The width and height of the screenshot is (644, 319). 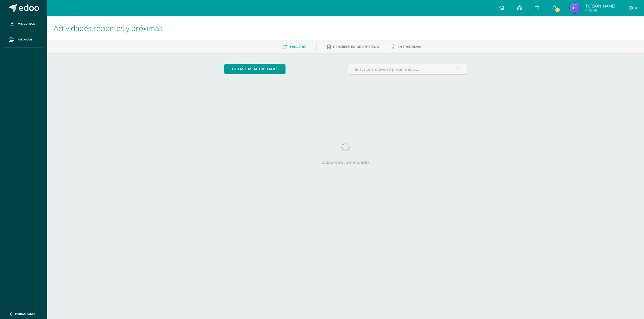 I want to click on input: Busca una actividad próxima aquí..., so click(x=407, y=69).